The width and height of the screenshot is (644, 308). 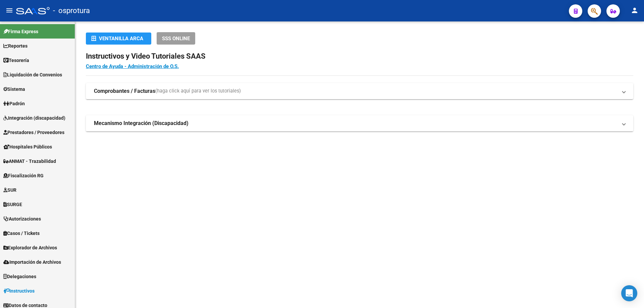 I want to click on span: Importación de Archivos, so click(x=32, y=262).